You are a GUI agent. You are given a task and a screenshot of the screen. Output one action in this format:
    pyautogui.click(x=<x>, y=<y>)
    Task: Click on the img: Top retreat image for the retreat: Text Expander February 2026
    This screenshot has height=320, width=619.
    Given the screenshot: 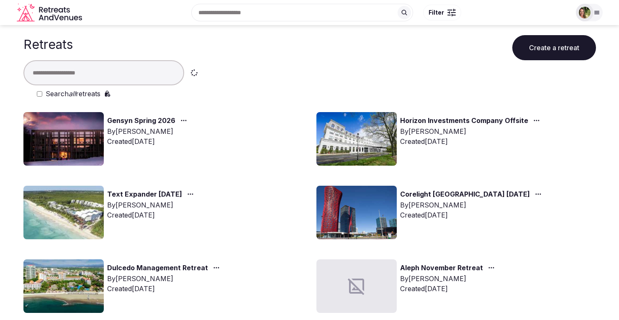 What is the action you would take?
    pyautogui.click(x=64, y=213)
    